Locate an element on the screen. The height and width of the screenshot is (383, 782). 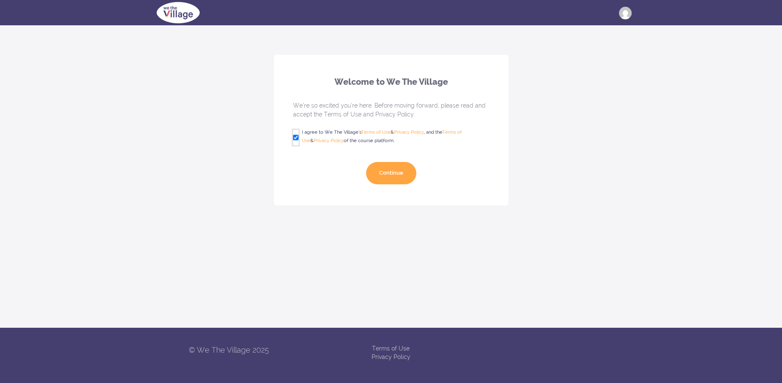
p: © We The Village 2025 is located at coordinates (229, 350).